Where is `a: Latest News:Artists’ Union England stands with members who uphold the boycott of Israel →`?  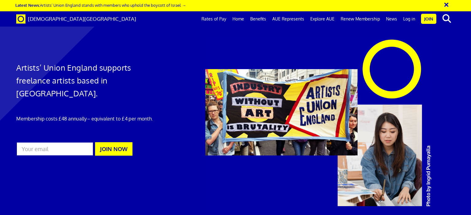
a: Latest News:Artists’ Union England stands with members who uphold the boycott of Israel → is located at coordinates (101, 5).